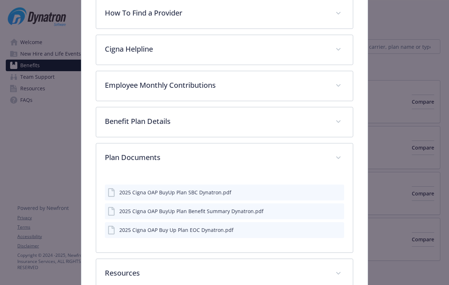 This screenshot has height=285, width=449. Describe the element at coordinates (216, 13) in the screenshot. I see `p: How To Find a Provider` at that location.